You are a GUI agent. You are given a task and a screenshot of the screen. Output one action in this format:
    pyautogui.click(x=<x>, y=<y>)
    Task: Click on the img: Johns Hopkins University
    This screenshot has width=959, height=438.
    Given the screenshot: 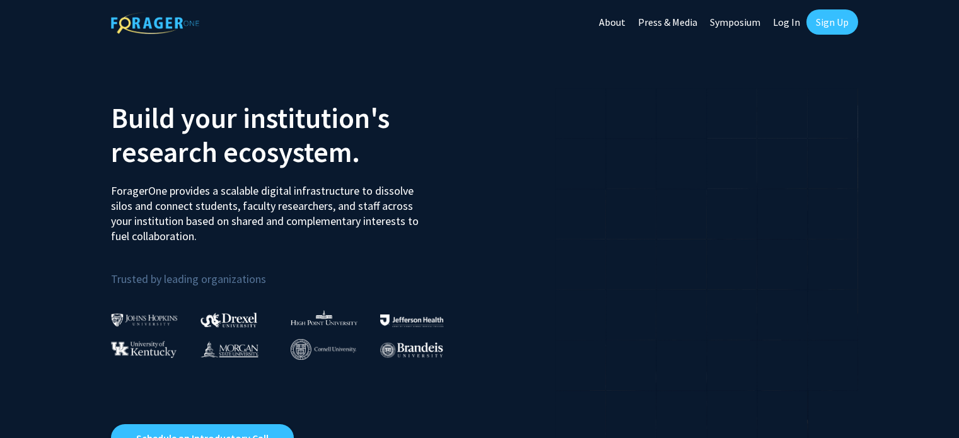 What is the action you would take?
    pyautogui.click(x=144, y=320)
    